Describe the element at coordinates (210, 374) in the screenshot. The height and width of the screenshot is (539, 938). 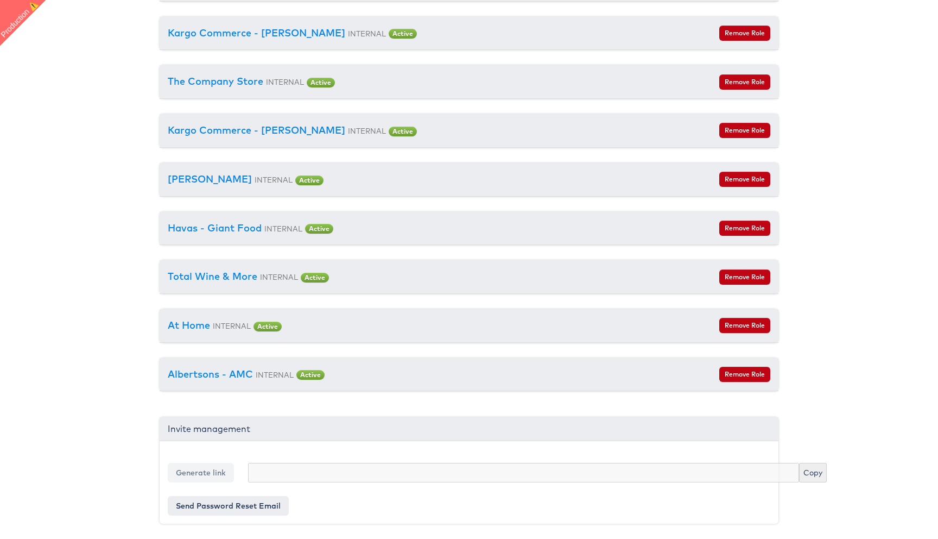
I see `a: Albertsons - AMC` at that location.